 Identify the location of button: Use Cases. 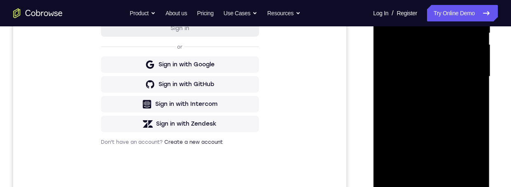
(240, 13).